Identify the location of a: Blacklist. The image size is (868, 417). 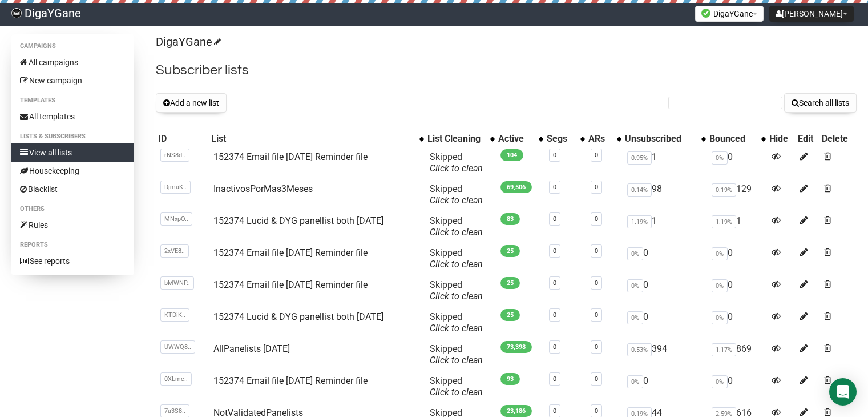
(72, 189).